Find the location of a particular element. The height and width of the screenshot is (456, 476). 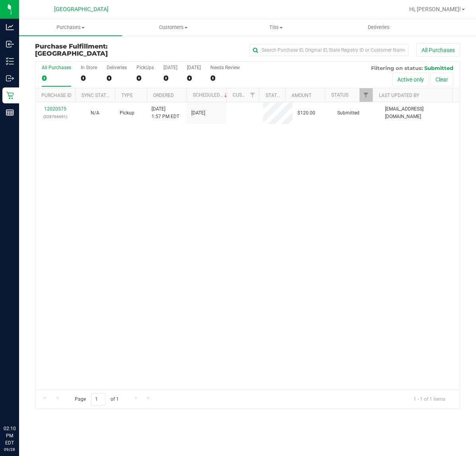

inline-svg: Reports is located at coordinates (10, 112).